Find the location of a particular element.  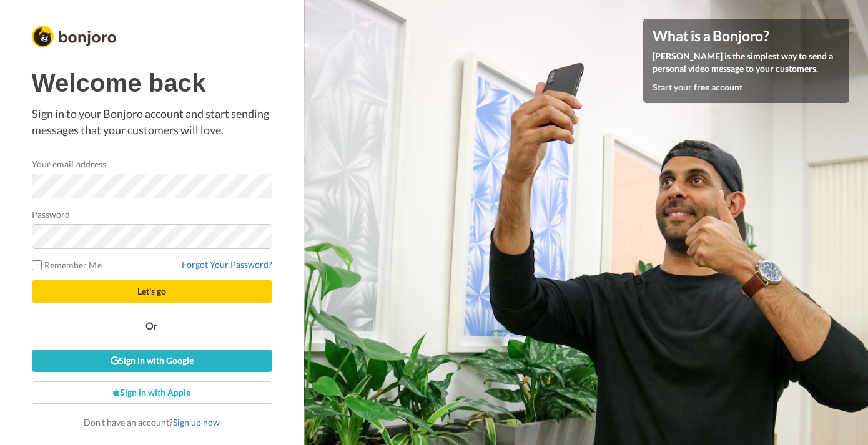

span: Don’t have an account? is located at coordinates (152, 422).